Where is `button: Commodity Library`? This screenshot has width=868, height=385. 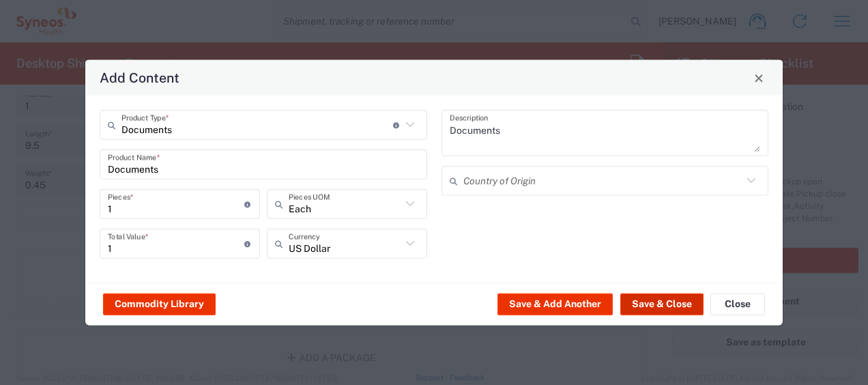 button: Commodity Library is located at coordinates (159, 304).